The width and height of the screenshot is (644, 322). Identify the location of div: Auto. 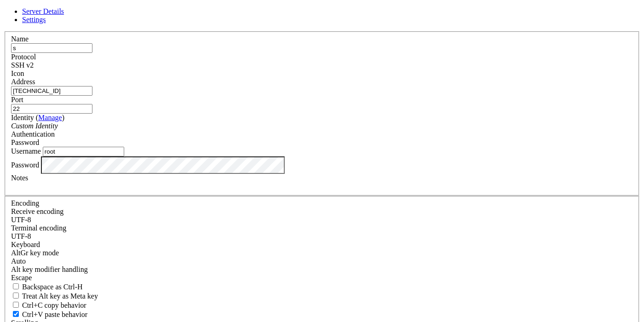
(322, 261).